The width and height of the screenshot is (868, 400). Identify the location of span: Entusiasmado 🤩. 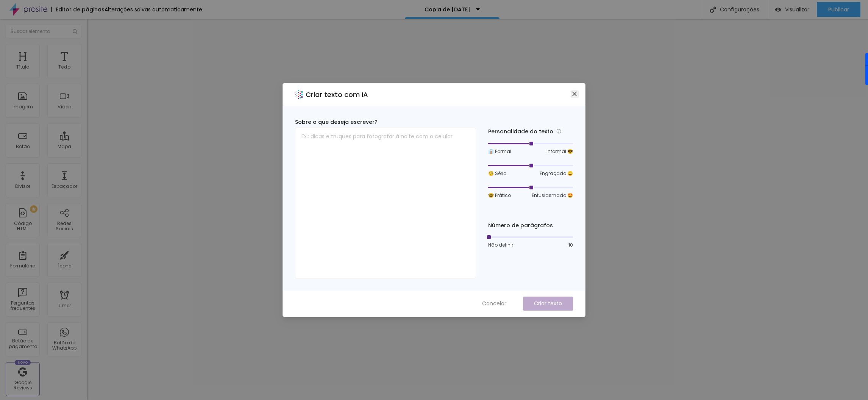
(552, 195).